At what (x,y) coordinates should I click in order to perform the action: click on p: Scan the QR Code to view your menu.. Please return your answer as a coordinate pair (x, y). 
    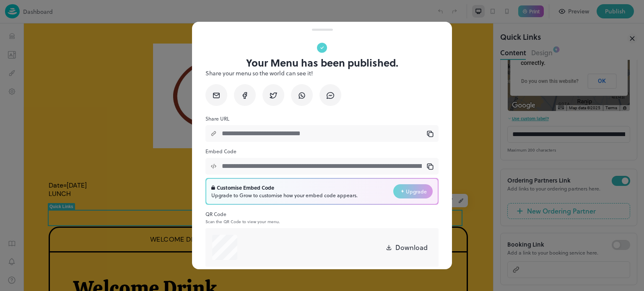
    Looking at the image, I should click on (322, 221).